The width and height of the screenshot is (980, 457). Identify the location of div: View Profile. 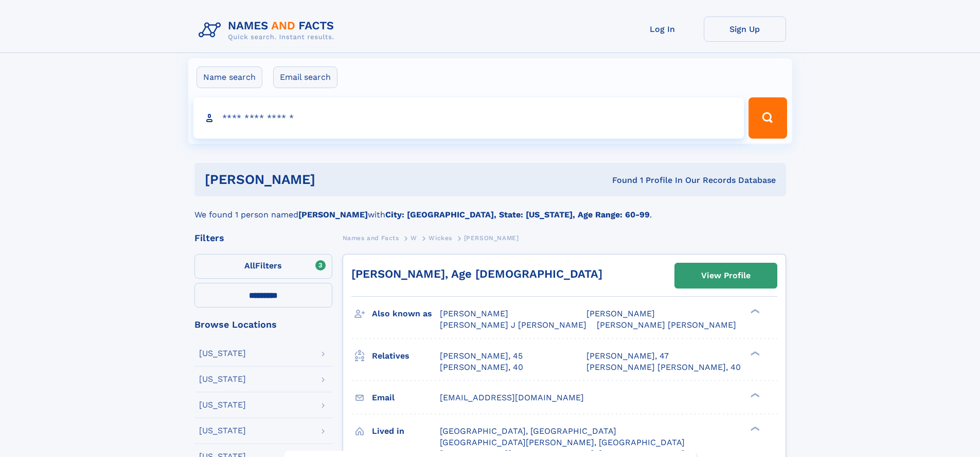
(726, 275).